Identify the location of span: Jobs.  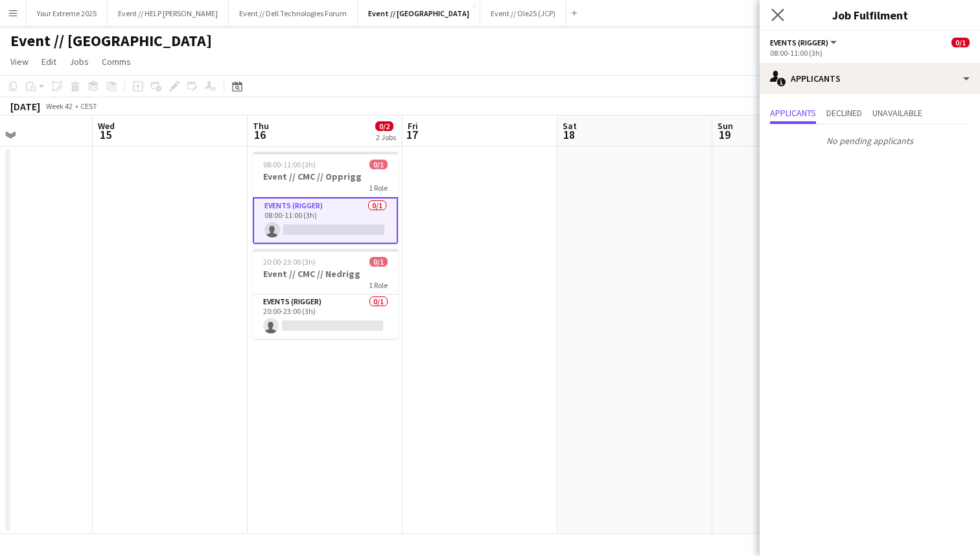
(80, 62).